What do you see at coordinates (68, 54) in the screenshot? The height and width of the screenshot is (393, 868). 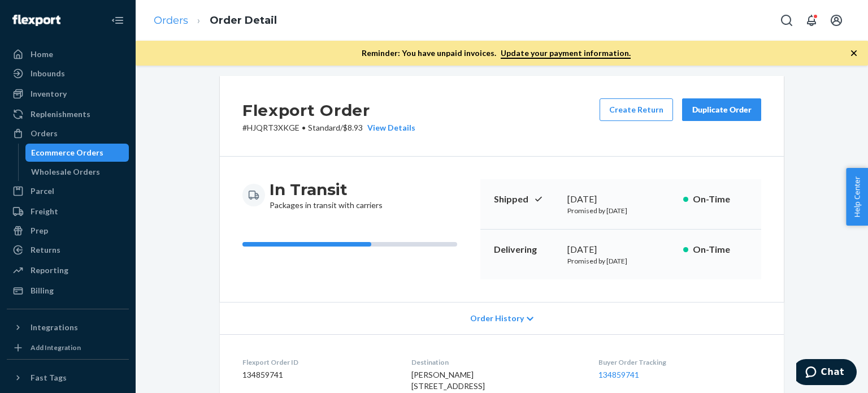 I see `a: Home` at bounding box center [68, 54].